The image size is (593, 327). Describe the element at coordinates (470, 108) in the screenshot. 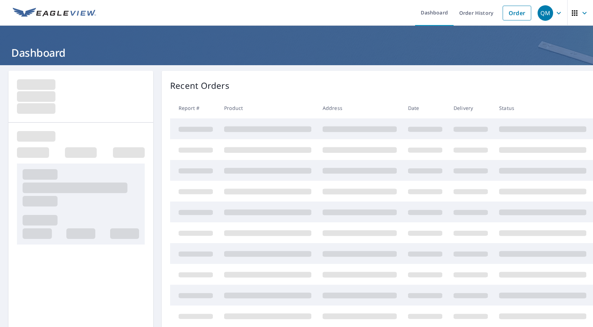

I see `th: Delivery` at that location.